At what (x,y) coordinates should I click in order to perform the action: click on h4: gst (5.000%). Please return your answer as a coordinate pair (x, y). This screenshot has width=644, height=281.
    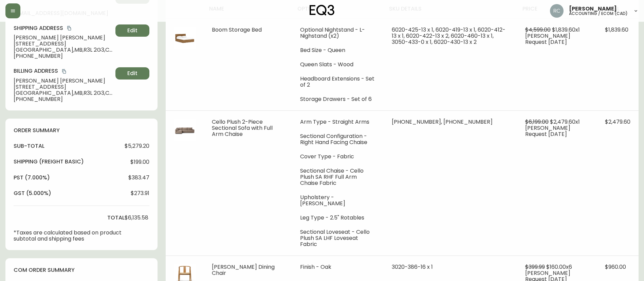
    Looking at the image, I should click on (32, 193).